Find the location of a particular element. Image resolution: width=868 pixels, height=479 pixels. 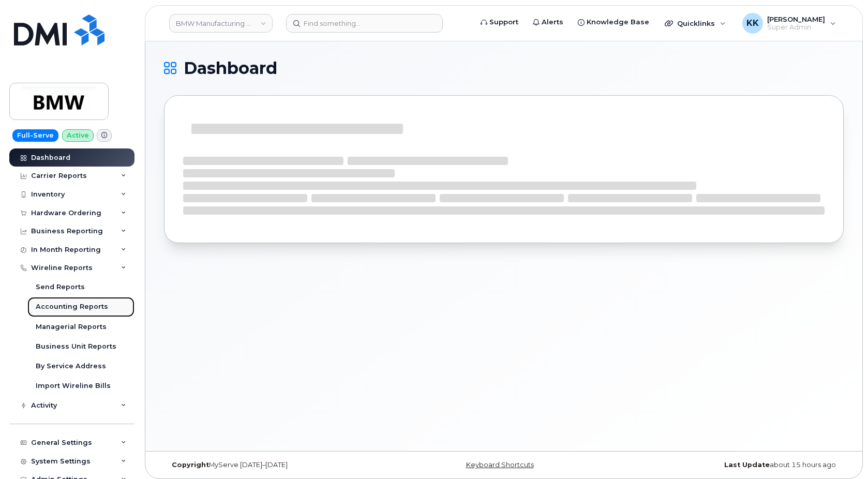

strong: Copyright is located at coordinates (190, 464).